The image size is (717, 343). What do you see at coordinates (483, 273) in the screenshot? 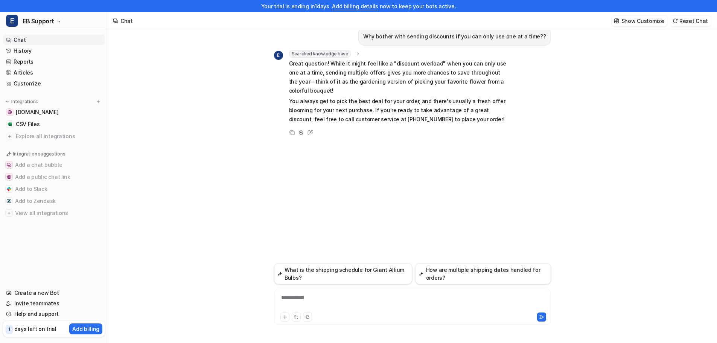
I see `button: How are multiple shipping dates handled for orders?` at bounding box center [483, 273].